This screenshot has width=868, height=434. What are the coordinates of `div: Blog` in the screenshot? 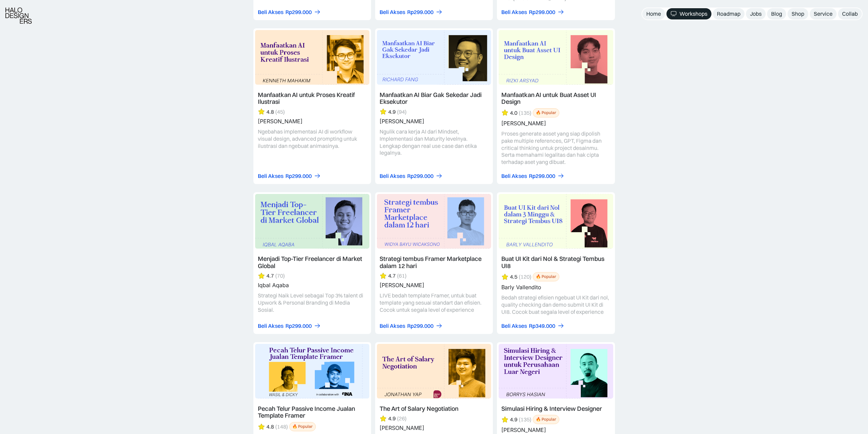 It's located at (777, 14).